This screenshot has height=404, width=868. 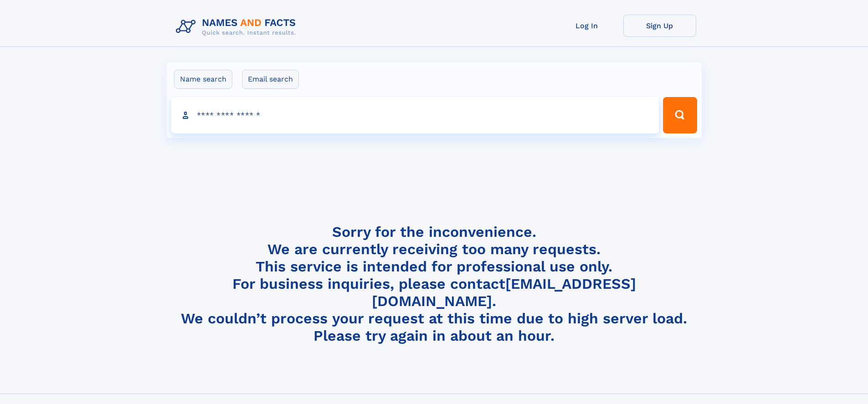 What do you see at coordinates (270, 79) in the screenshot?
I see `label: Email search` at bounding box center [270, 79].